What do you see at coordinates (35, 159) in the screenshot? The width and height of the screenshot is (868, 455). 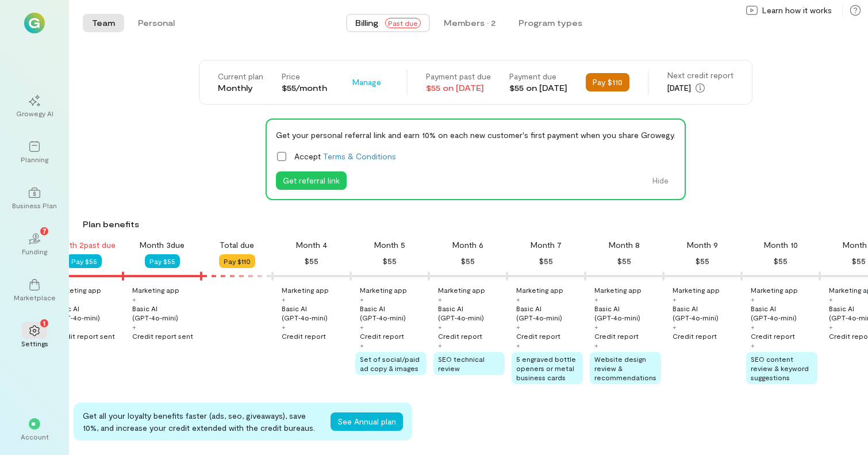 I see `div: Planning` at bounding box center [35, 159].